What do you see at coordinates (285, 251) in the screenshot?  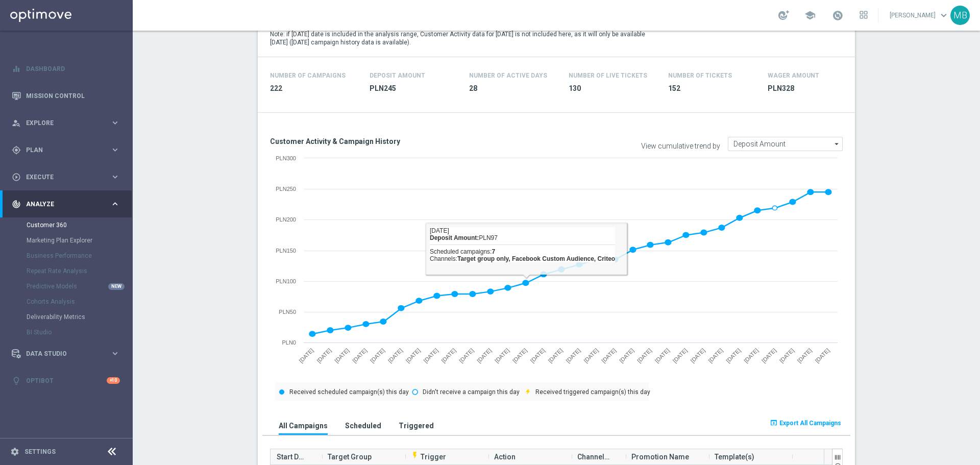 I see `text: PLN150` at bounding box center [285, 251].